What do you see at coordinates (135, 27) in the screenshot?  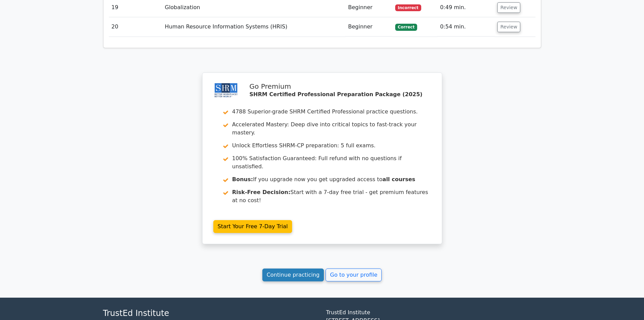 I see `td: 20` at bounding box center [135, 27].